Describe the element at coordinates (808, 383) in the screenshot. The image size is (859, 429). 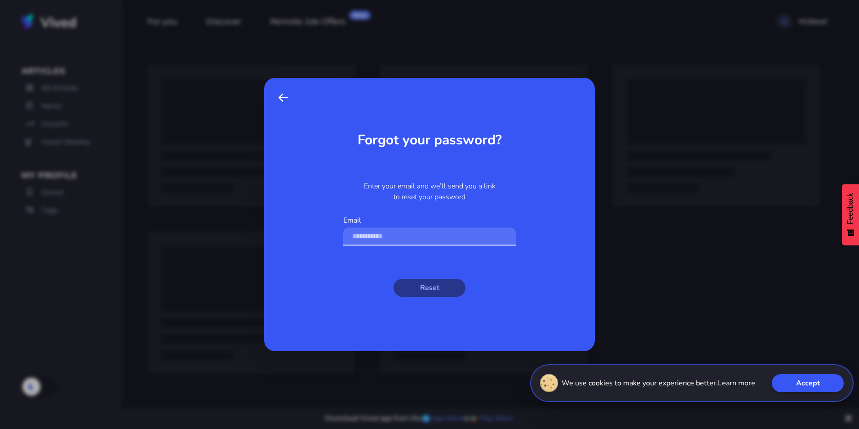
I see `button: Accept` at that location.